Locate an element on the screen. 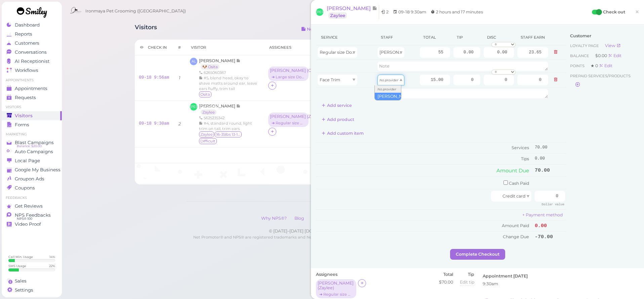  a: Blog is located at coordinates (299, 218).